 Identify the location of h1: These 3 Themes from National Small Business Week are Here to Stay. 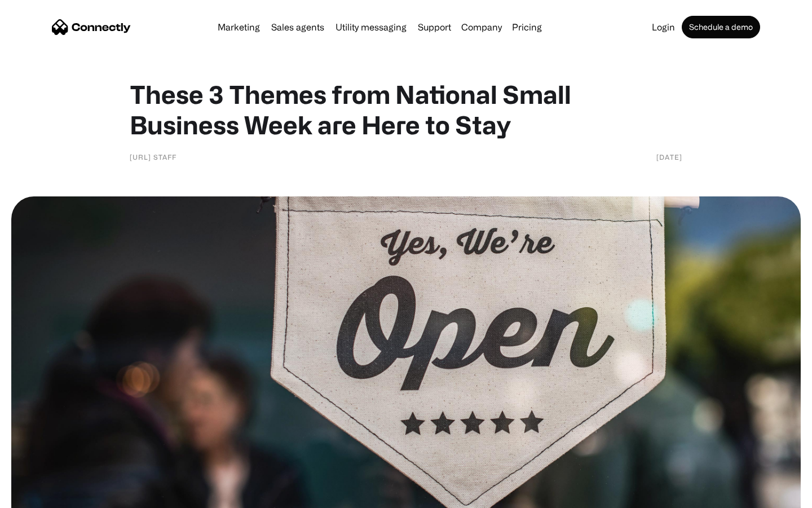
(406, 110).